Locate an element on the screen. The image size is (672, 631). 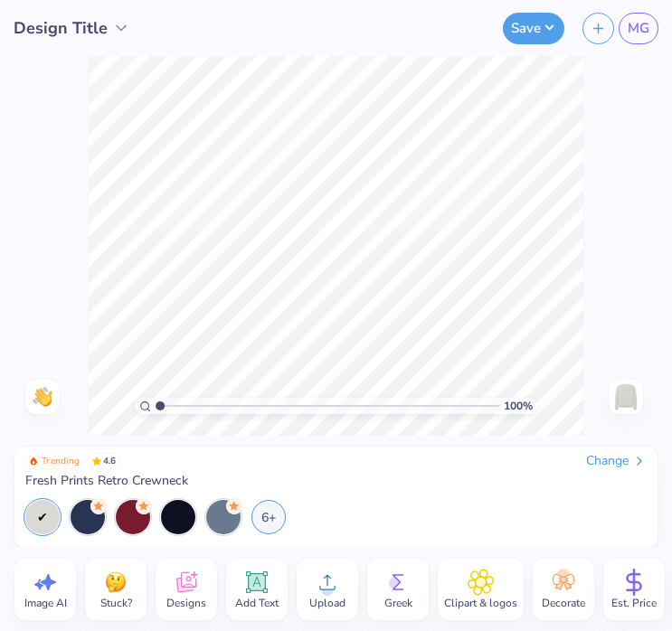
span: 4.6 is located at coordinates (104, 462).